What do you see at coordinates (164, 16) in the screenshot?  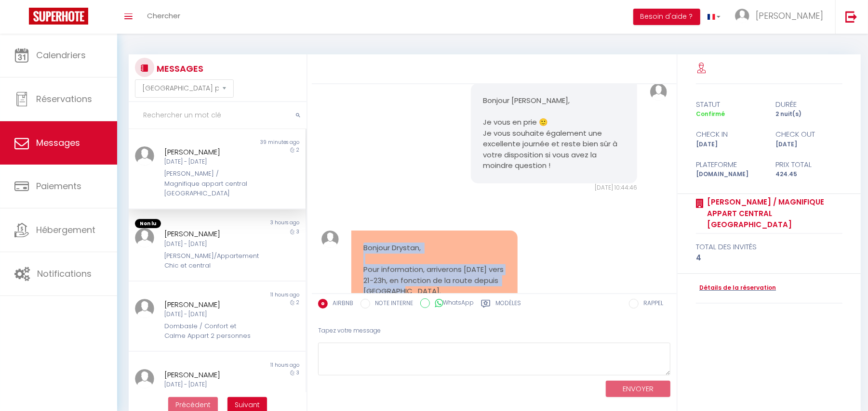 I see `span: Chercher` at bounding box center [164, 16].